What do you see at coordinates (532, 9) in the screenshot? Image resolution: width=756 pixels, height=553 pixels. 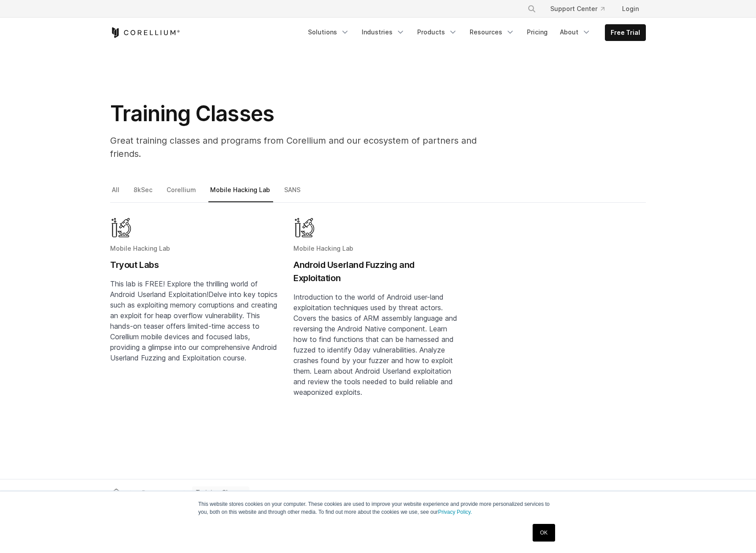 I see `button: Search` at bounding box center [532, 9].